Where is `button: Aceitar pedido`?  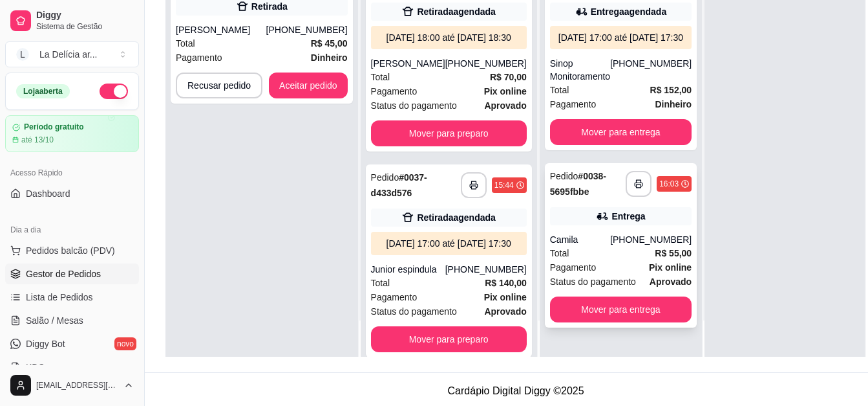
button: Aceitar pedido is located at coordinates (308, 86).